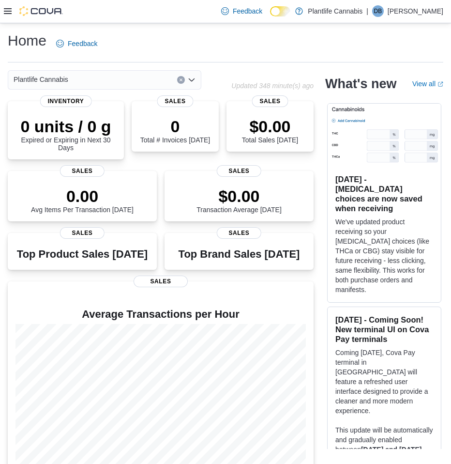 The height and width of the screenshot is (464, 451). What do you see at coordinates (41, 11) in the screenshot?
I see `img: Cova` at bounding box center [41, 11].